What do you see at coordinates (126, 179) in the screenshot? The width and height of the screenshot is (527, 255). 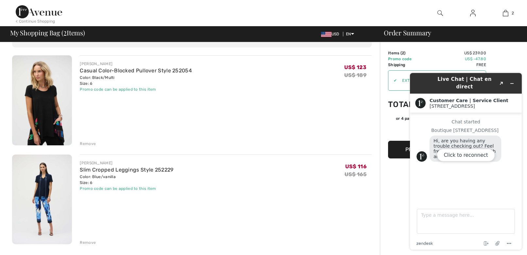 I see `div: Color: Blue/vanilla Size: 6` at bounding box center [126, 179].